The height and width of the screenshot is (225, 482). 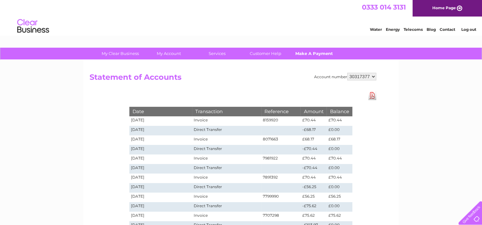 What do you see at coordinates (313, 207) in the screenshot?
I see `td: -£75.62` at bounding box center [313, 207].